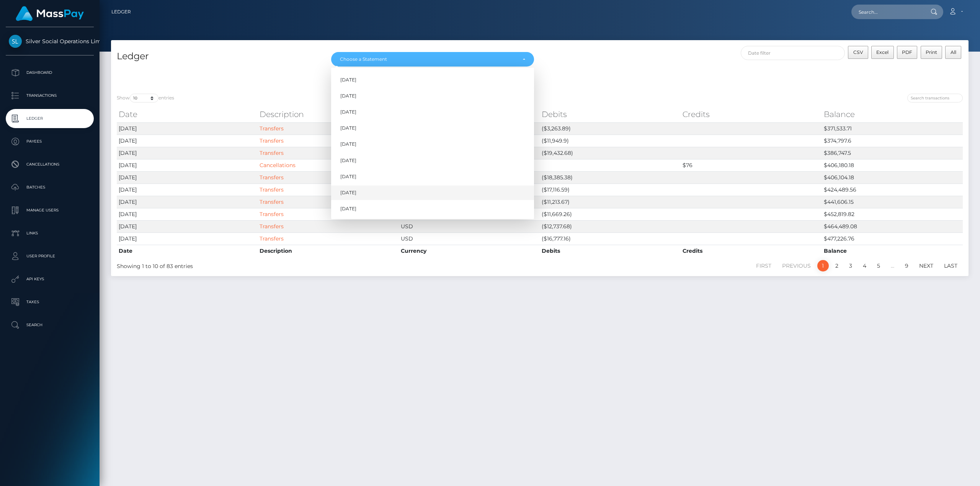  I want to click on p: Dashboard, so click(49, 73).